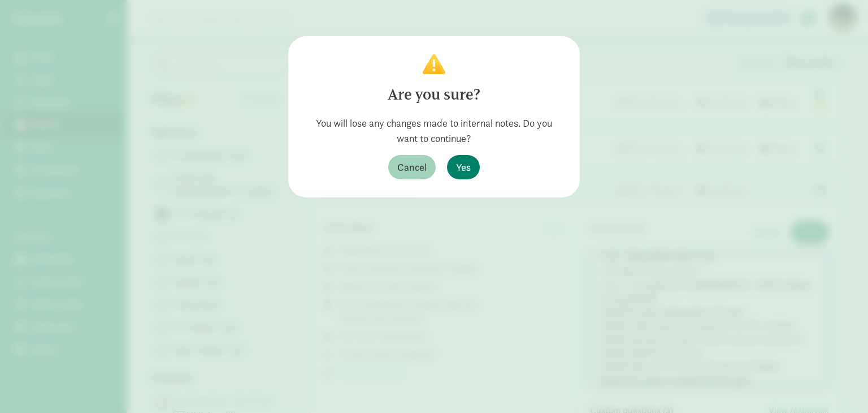 The height and width of the screenshot is (413, 868). What do you see at coordinates (434, 64) in the screenshot?
I see `img: Confirm` at bounding box center [434, 64].